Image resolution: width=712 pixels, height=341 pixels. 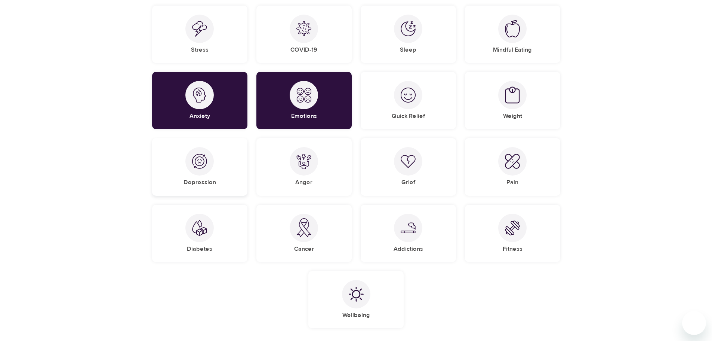 I want to click on h5: Mindful Eating, so click(x=512, y=50).